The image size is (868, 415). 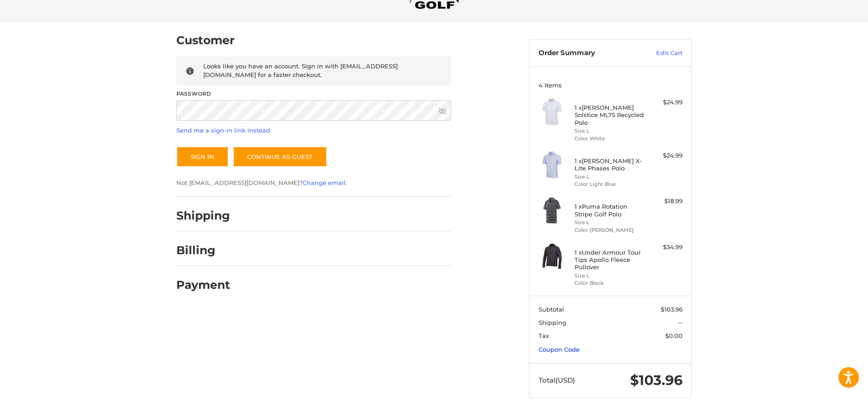 I want to click on h2: Shipping, so click(x=203, y=215).